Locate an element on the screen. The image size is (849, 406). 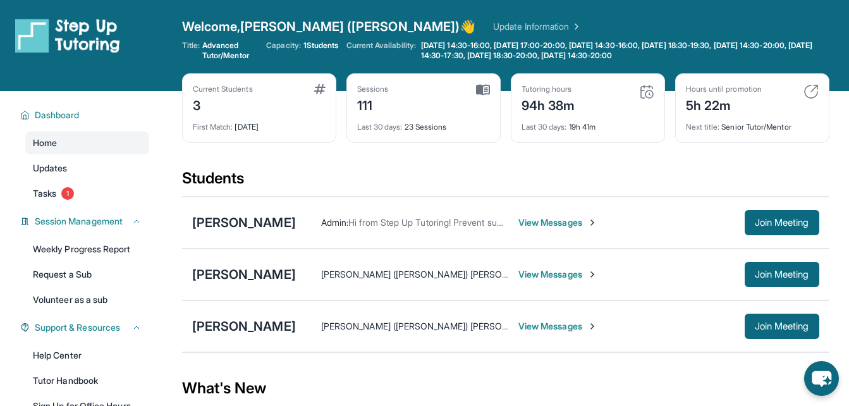
a: Help Center is located at coordinates (87, 355).